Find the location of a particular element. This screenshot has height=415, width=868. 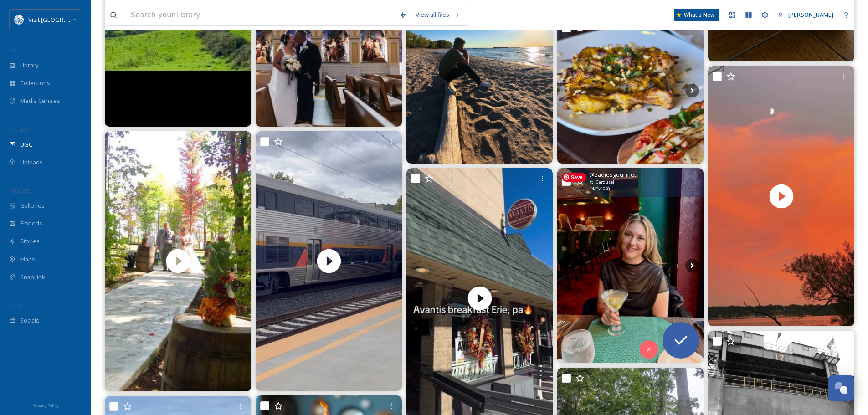

span: Stories is located at coordinates (29, 241).